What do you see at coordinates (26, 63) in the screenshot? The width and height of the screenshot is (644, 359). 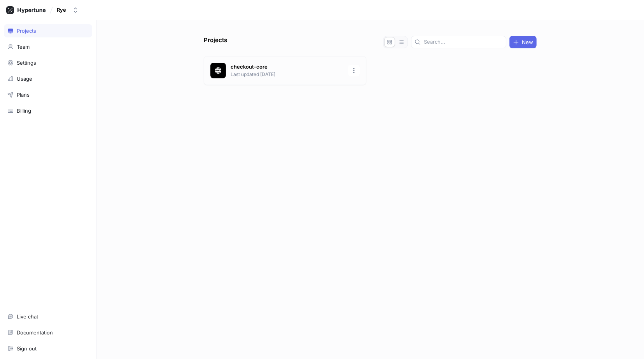 I see `div: Settings` at bounding box center [26, 63].